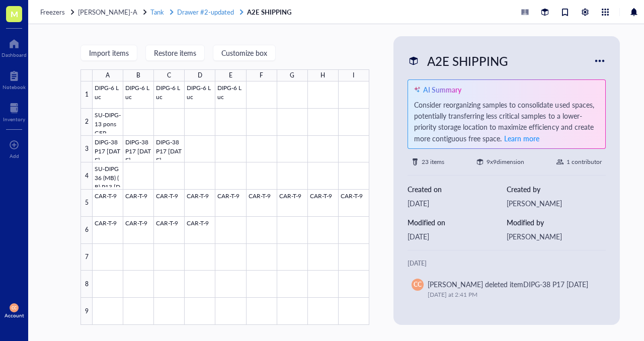  What do you see at coordinates (244, 53) in the screenshot?
I see `button: Customize box` at bounding box center [244, 53].